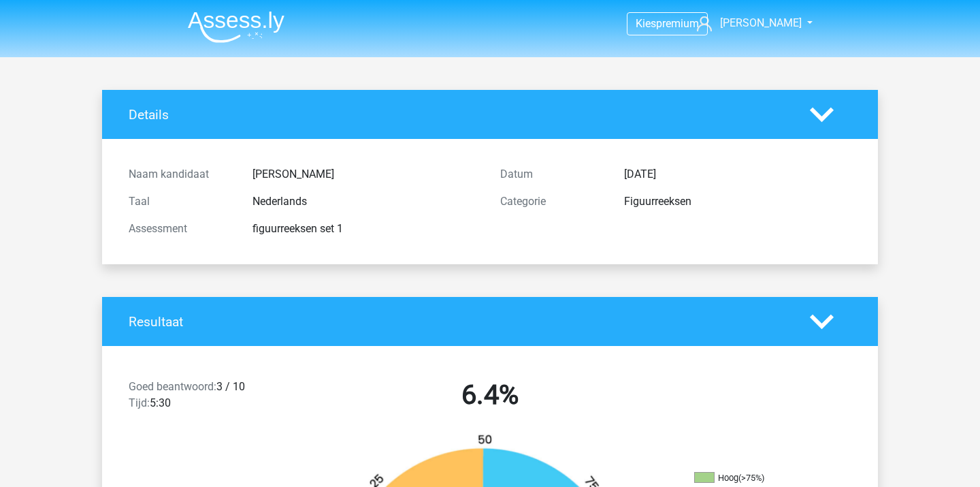 The height and width of the screenshot is (487, 980). Describe the element at coordinates (677, 23) in the screenshot. I see `span: premium` at that location.